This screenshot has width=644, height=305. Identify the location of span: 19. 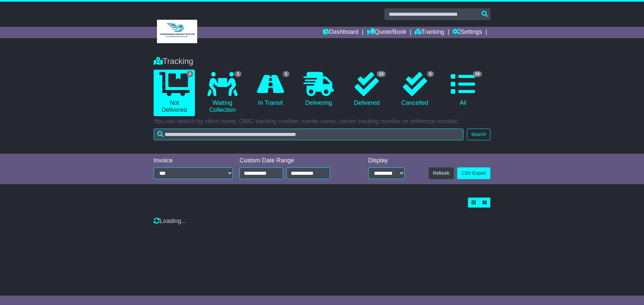
(381, 74).